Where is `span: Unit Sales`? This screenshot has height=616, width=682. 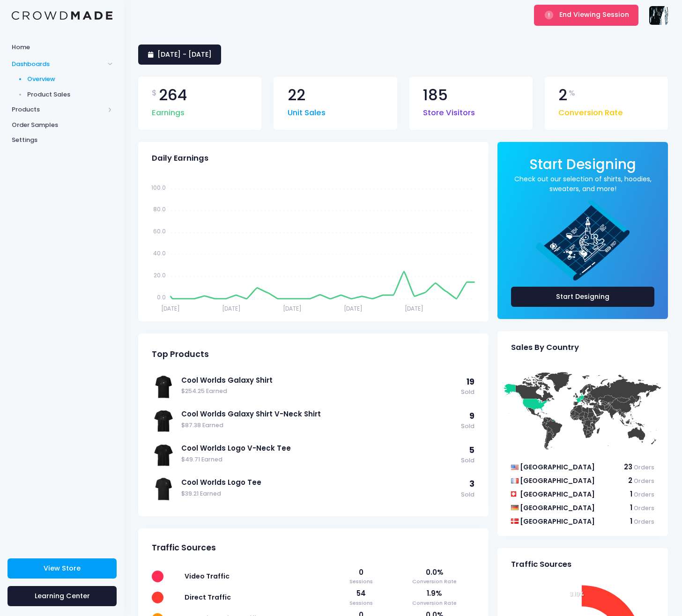
span: Unit Sales is located at coordinates (306, 110).